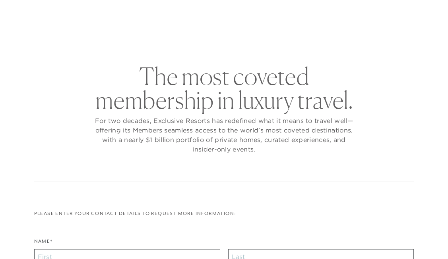  What do you see at coordinates (230, 37) in the screenshot?
I see `a: Membership` at bounding box center [230, 37].